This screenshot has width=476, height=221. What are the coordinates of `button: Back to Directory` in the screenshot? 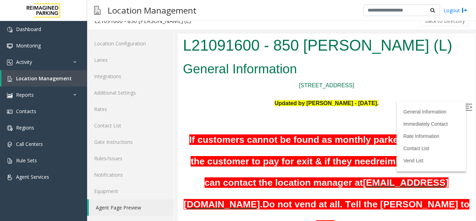 It's located at (445, 21).